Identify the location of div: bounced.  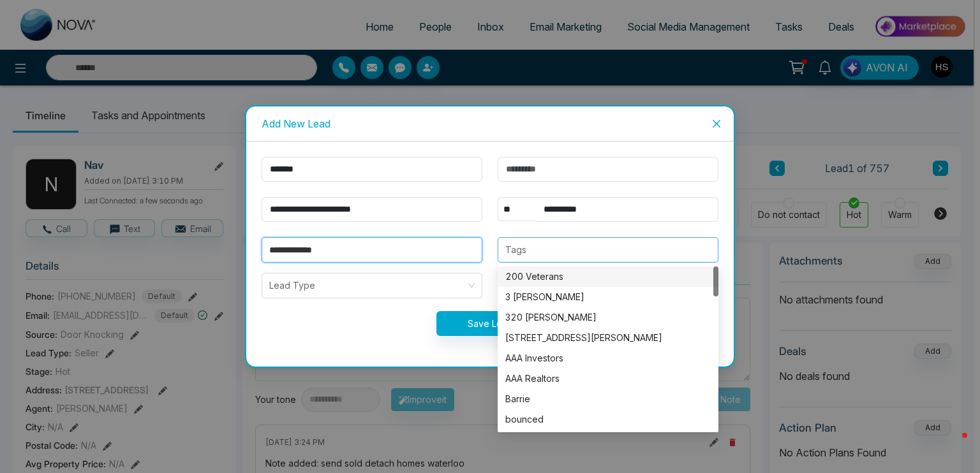
(608, 419).